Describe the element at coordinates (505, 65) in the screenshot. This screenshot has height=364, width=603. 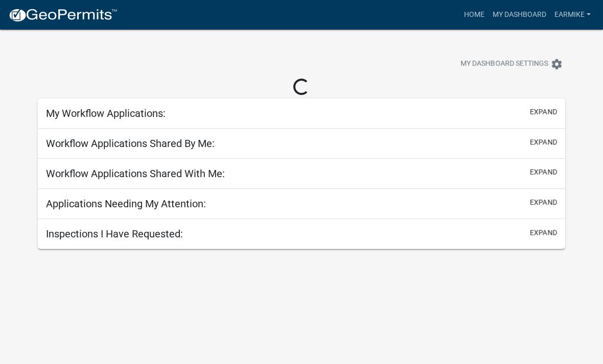
I see `span: My Dashboard Settings` at that location.